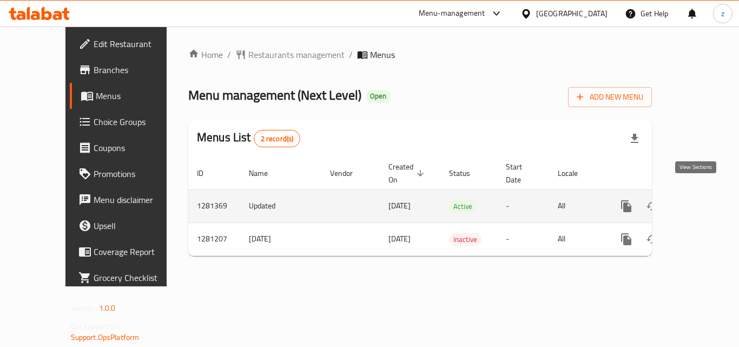 The height and width of the screenshot is (347, 739). I want to click on span: Restaurants management, so click(296, 55).